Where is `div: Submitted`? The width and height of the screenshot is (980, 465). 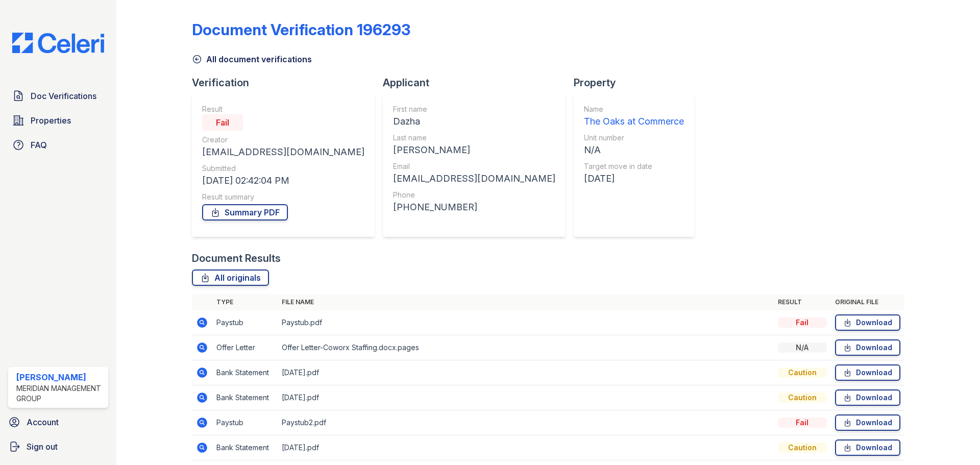 div: Submitted is located at coordinates (283, 169).